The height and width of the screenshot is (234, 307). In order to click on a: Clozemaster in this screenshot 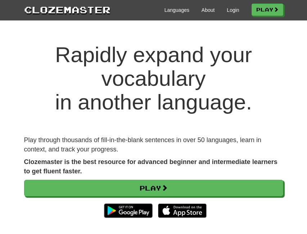, I will do `click(67, 9)`.